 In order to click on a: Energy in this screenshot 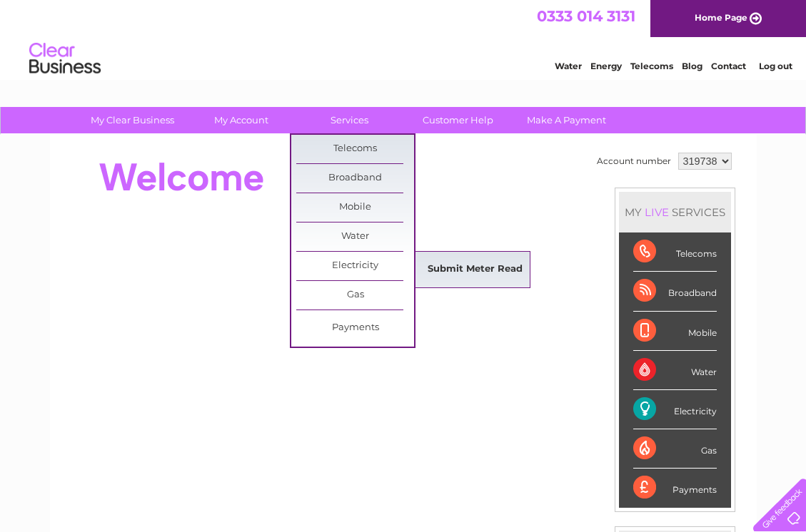, I will do `click(606, 65)`.